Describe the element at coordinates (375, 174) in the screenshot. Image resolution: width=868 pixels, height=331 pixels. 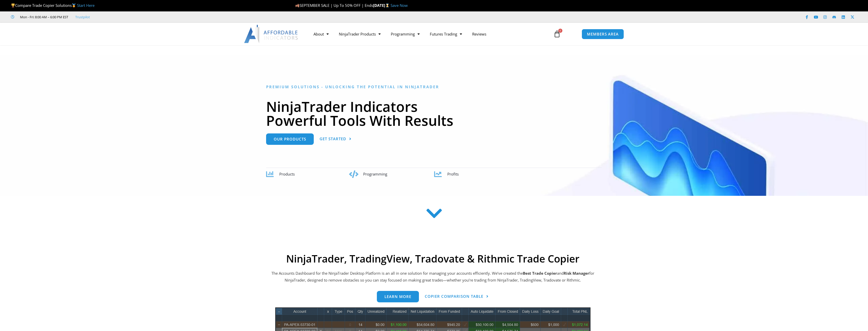
I see `span: Programming` at that location.